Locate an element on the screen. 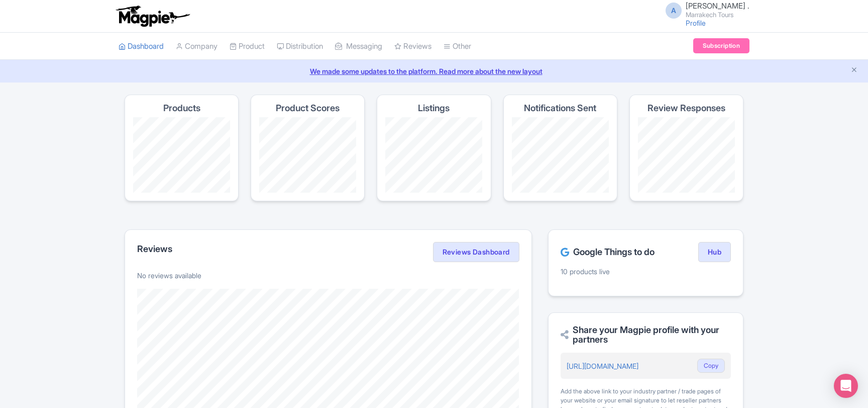 The width and height of the screenshot is (868, 408). a: Messaging is located at coordinates (359, 46).